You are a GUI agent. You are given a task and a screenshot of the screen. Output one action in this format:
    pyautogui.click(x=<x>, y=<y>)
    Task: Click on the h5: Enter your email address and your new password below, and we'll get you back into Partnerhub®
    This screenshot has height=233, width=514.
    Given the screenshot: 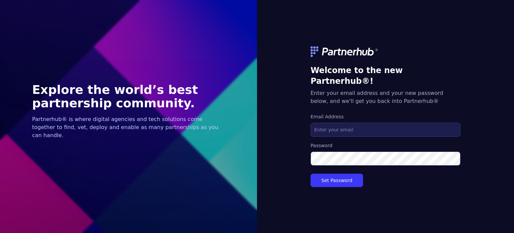 What is the action you would take?
    pyautogui.click(x=386, y=97)
    